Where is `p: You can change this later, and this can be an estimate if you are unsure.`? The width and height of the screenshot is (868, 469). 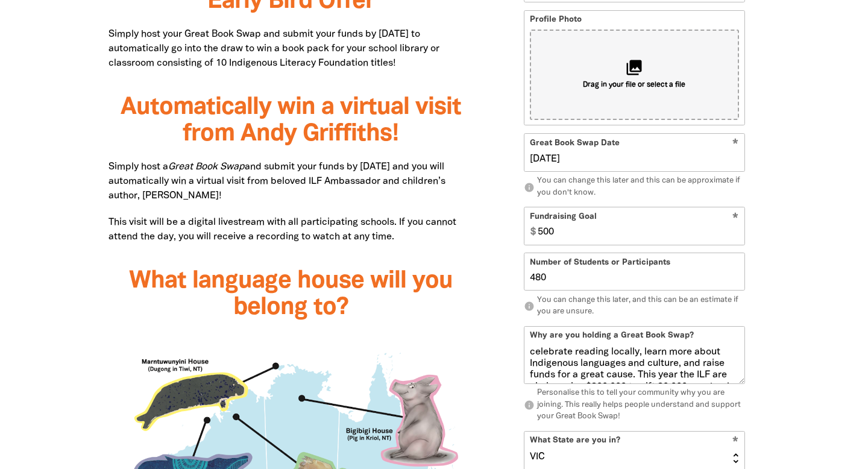
p: You can change this later, and this can be an estimate if you are unsure. is located at coordinates (635, 306).